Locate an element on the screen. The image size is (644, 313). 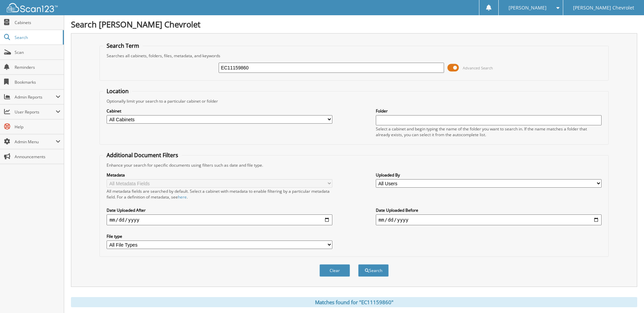
div: All metadata fields are searched by default. Select a cabinet with metadata to enable filtering b... is located at coordinates (219, 195).